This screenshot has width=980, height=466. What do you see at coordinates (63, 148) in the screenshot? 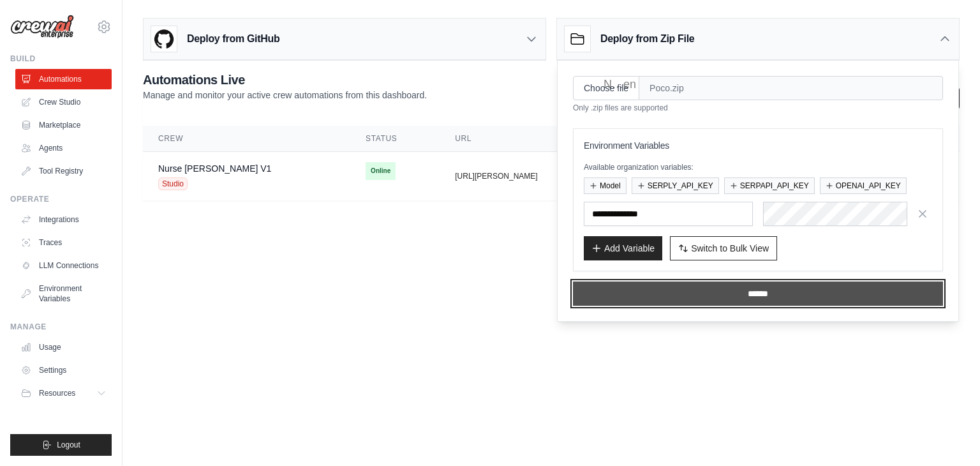
I see `a: Agents` at bounding box center [63, 148].